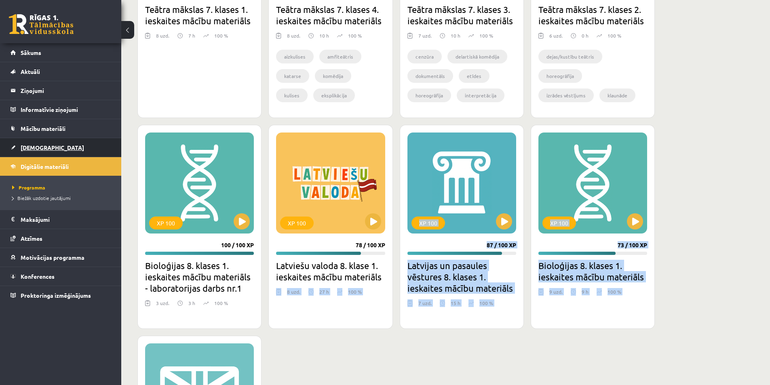  I want to click on h2: Teātra mākslas 7. klases 4. ieskaites mācību materiāls, so click(330, 15).